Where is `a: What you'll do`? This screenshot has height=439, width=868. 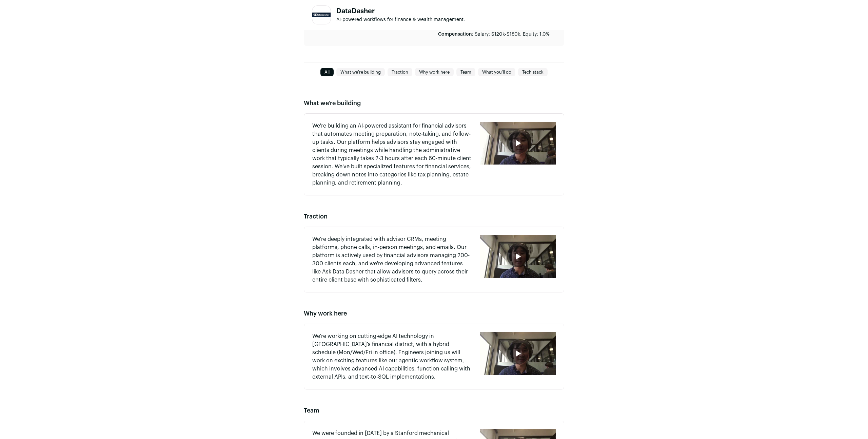 a: What you'll do is located at coordinates (497, 72).